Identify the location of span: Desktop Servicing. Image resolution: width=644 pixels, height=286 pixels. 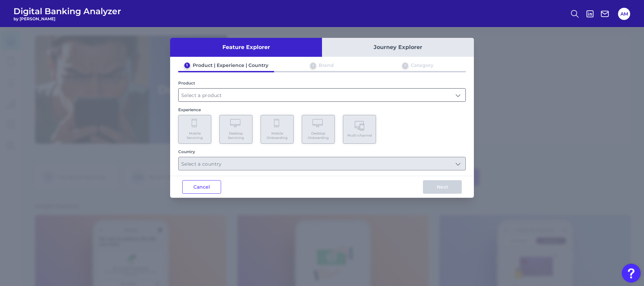
(236, 136).